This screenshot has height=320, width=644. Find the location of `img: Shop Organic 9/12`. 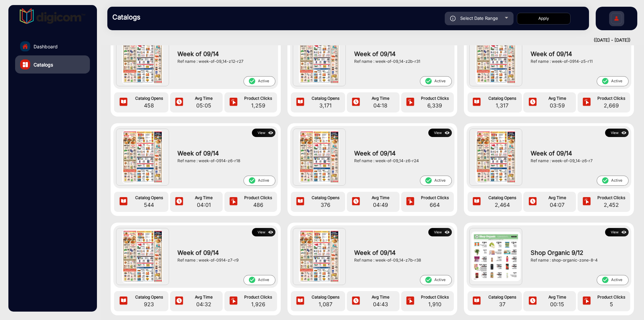

img: Shop Organic 9/12 is located at coordinates (496, 256).